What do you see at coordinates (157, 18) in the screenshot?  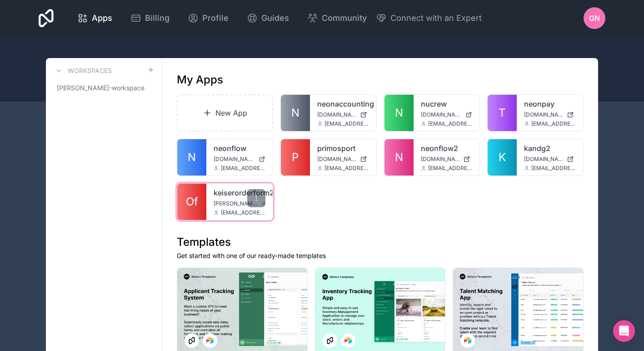 I see `span: Billing` at bounding box center [157, 18].